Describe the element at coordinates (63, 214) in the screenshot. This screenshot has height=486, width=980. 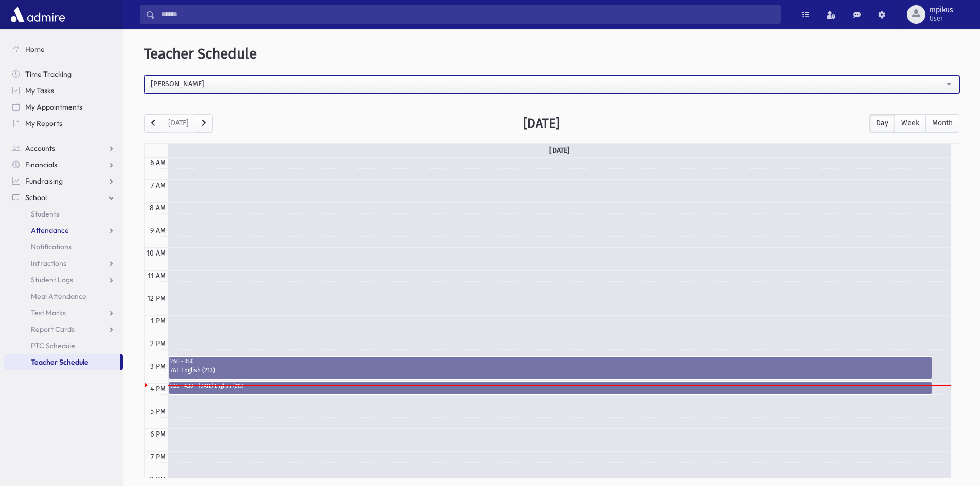
I see `a: Students` at that location.